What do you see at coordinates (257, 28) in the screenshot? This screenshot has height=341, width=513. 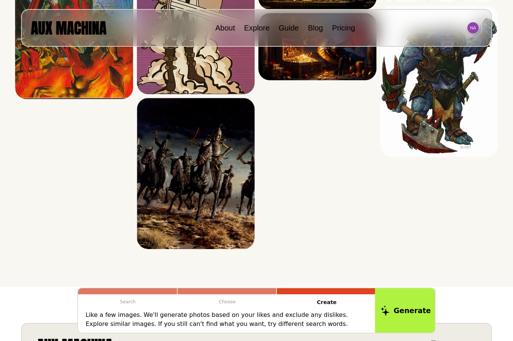 I see `a: Explore` at bounding box center [257, 28].